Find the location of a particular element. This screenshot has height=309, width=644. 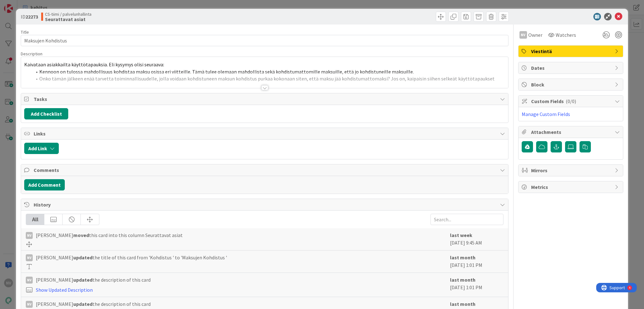

span: CS-tiimi / palvelunhallinta is located at coordinates (68, 14).